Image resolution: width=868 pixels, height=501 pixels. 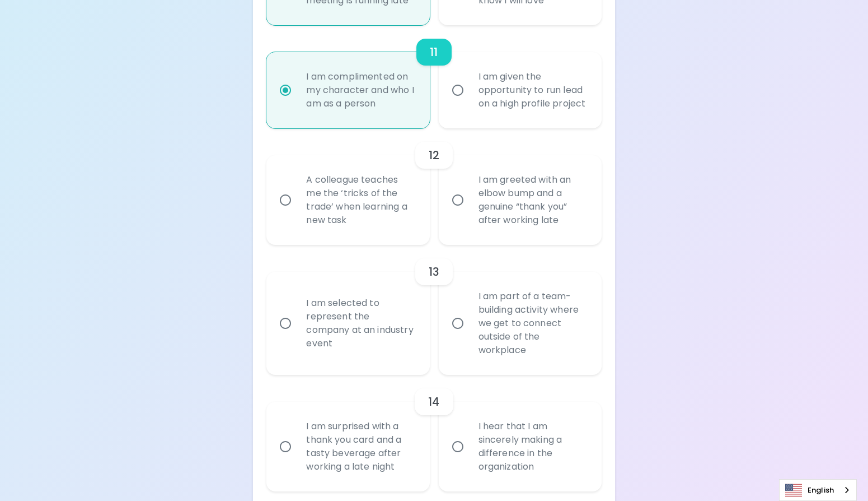 I want to click on div: I am greeted with an elbow bump and a genuine “thank you” after working late, so click(x=532, y=200).